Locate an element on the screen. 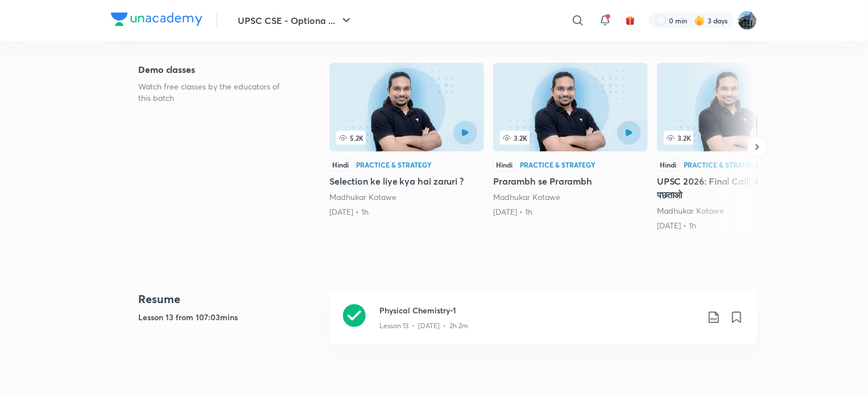 Image resolution: width=868 pixels, height=396 pixels. span: 5.2K is located at coordinates (351, 138).